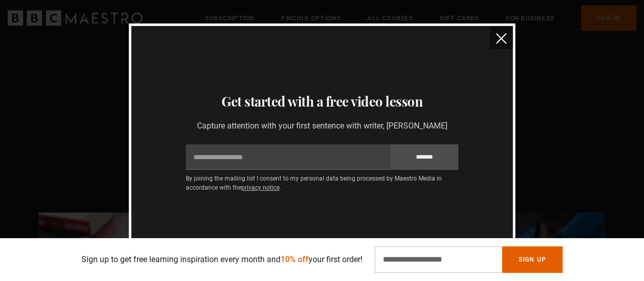 The width and height of the screenshot is (644, 281). I want to click on p: Sign up to get free learning inspiration every month and your first order!, so click(222, 260).